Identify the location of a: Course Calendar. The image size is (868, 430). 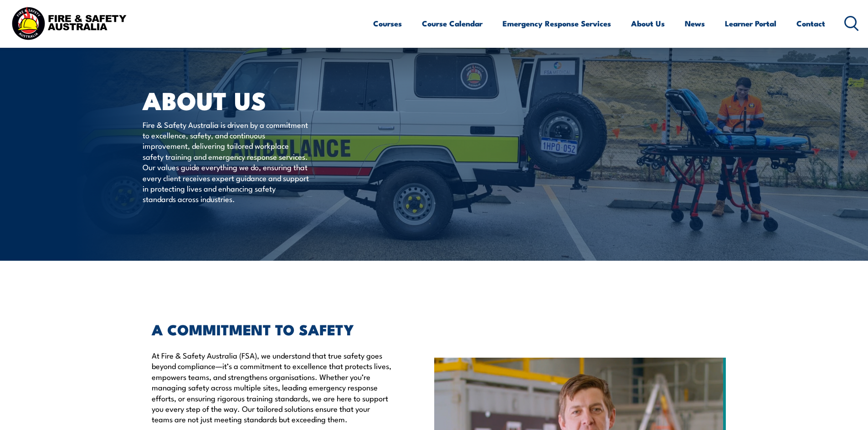
(452, 23).